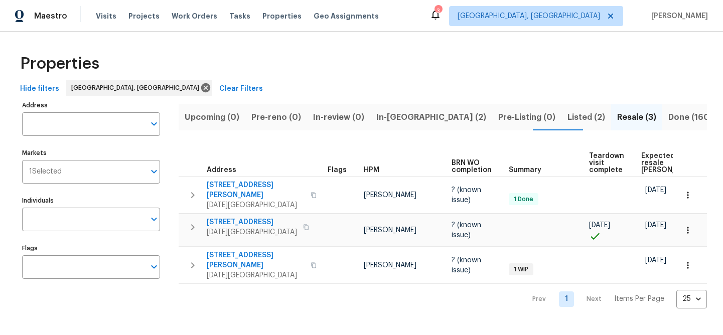  Describe the element at coordinates (521, 270) in the screenshot. I see `span: 1 WIP` at that location.